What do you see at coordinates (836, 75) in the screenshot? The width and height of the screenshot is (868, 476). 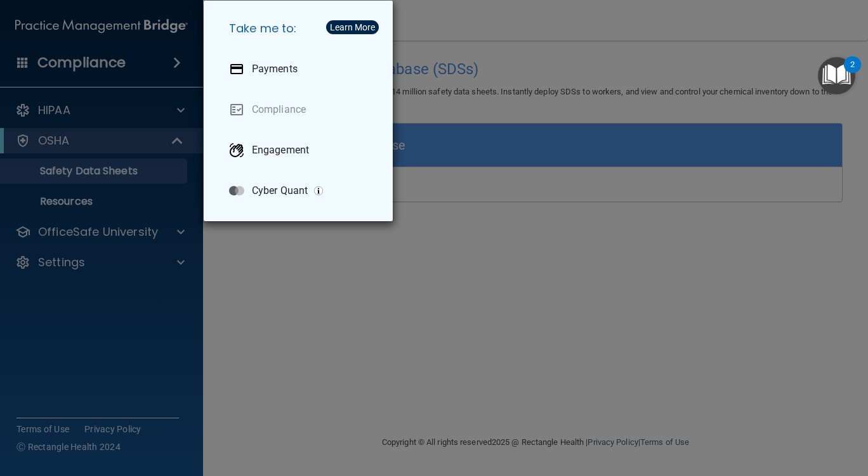 I see `button: Open Resource Center, 2 new notifications` at bounding box center [836, 75].